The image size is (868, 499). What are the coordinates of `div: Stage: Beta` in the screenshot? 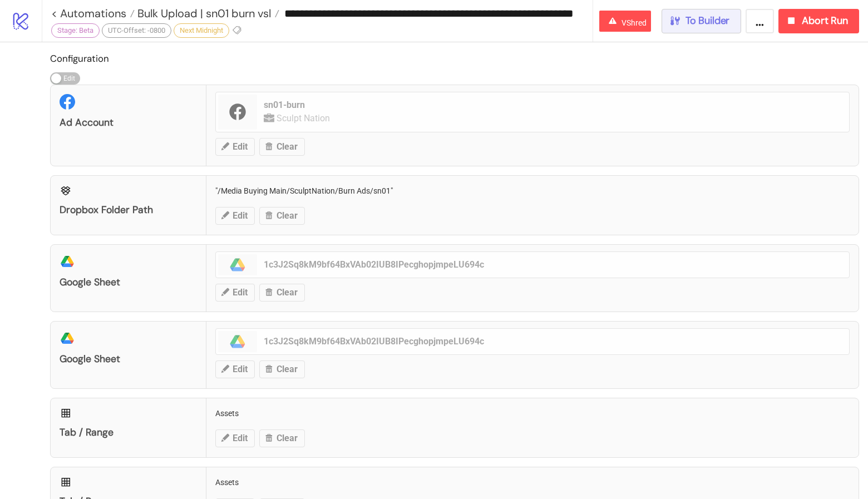 It's located at (75, 30).